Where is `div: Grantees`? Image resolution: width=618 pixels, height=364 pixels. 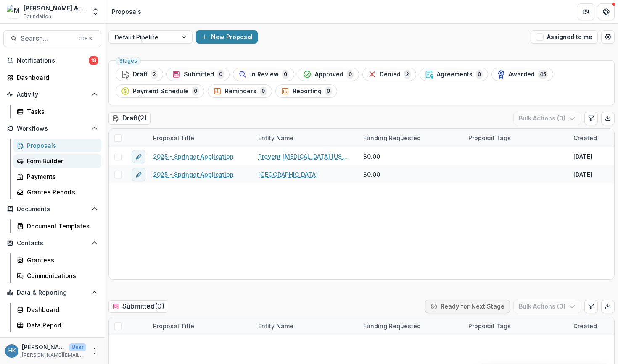
div: Grantees is located at coordinates (61, 260).